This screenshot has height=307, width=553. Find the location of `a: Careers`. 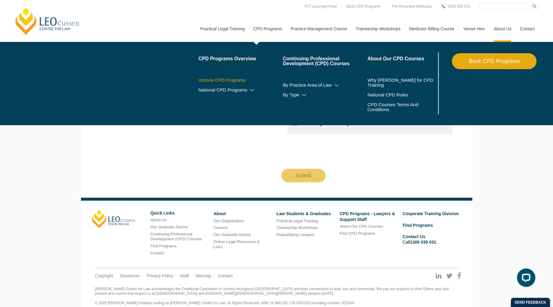

a: Careers is located at coordinates (220, 227).